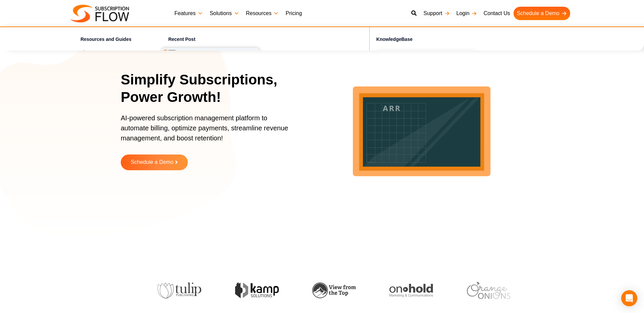  Describe the element at coordinates (254, 290) in the screenshot. I see `img: kamp-solution` at that location.